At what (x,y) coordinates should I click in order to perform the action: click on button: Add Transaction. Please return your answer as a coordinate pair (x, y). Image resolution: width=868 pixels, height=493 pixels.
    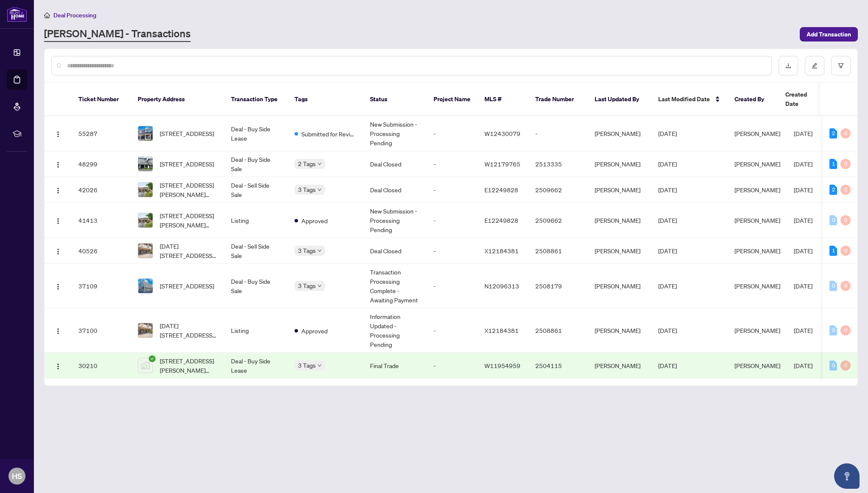
    Looking at the image, I should click on (829, 34).